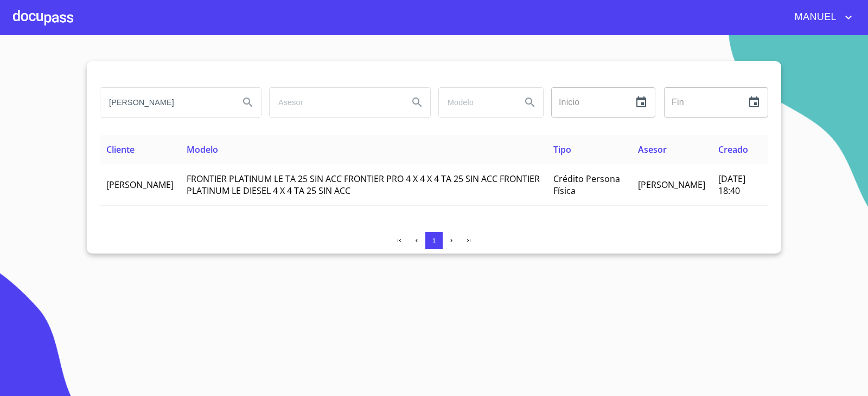  I want to click on span: Cliente, so click(120, 150).